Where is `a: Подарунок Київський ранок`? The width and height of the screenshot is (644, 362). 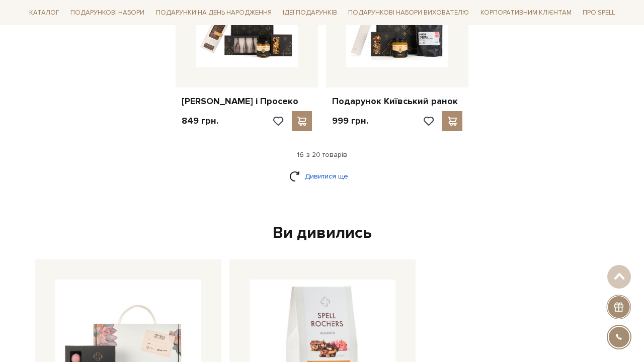 a: Подарунок Київський ранок is located at coordinates (397, 101).